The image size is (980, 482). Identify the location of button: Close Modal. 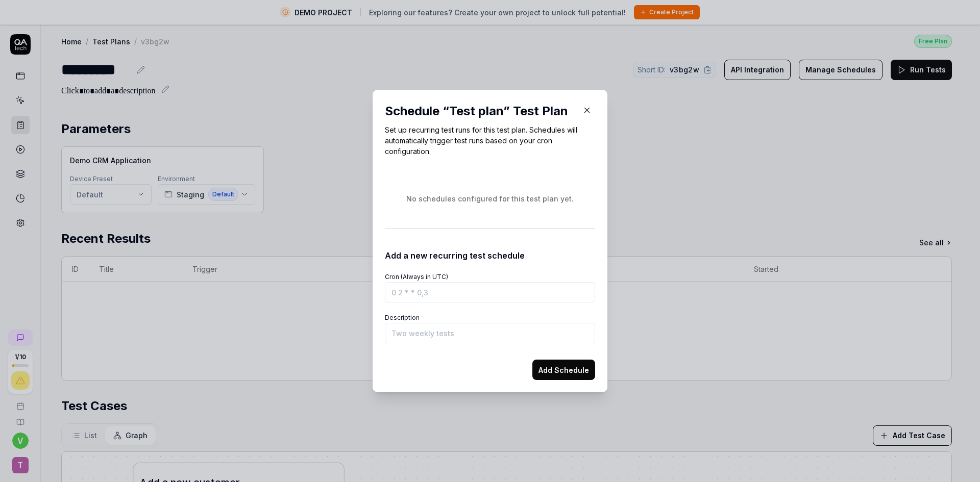
(587, 110).